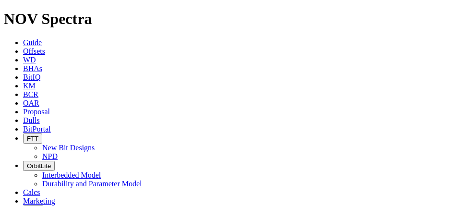  I want to click on a: Marketing, so click(39, 201).